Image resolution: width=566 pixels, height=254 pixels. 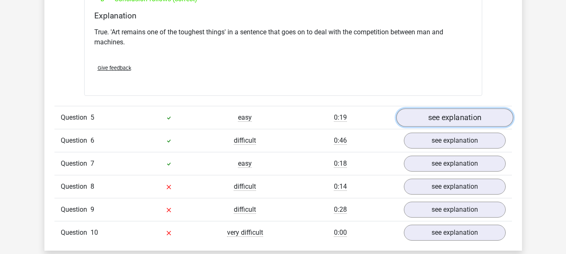 I want to click on span: 5, so click(x=92, y=117).